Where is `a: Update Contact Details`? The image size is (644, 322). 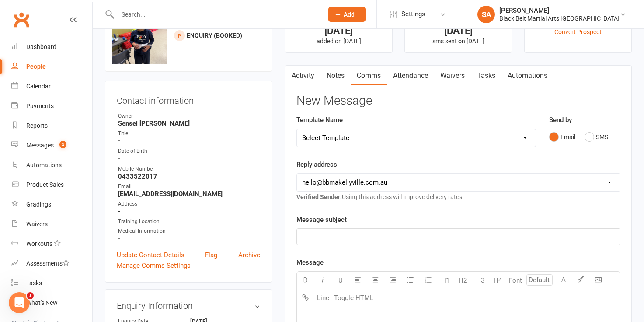
a: Update Contact Details is located at coordinates (151, 255).